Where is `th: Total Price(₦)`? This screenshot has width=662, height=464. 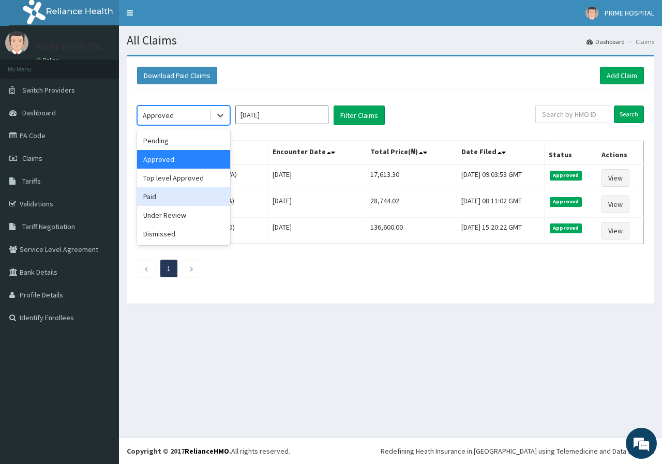 th: Total Price(₦) is located at coordinates (411, 153).